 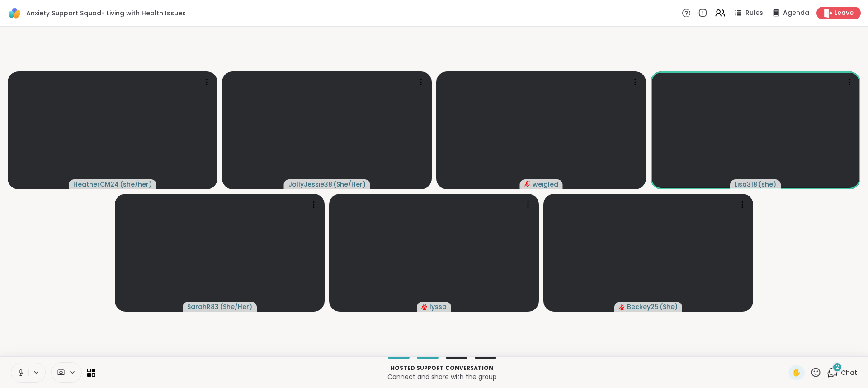 I want to click on span: ( she/her ), so click(x=136, y=185).